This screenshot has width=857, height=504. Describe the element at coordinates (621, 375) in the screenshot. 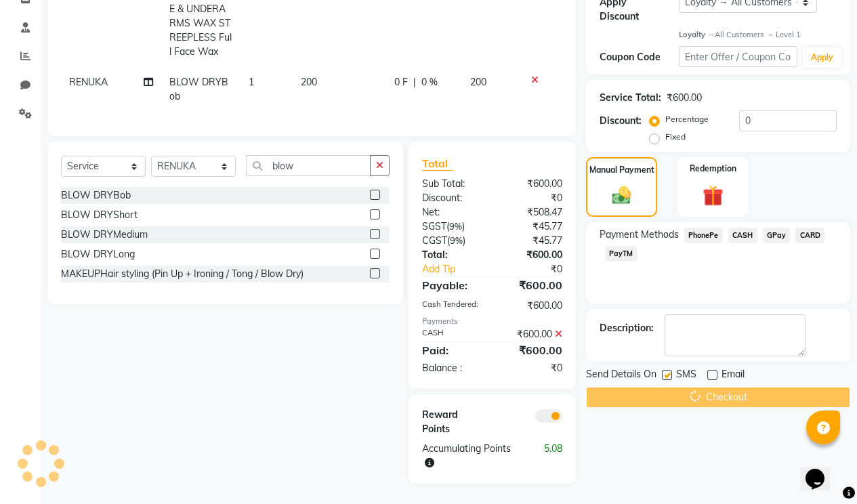

I see `span: Send Details On` at that location.